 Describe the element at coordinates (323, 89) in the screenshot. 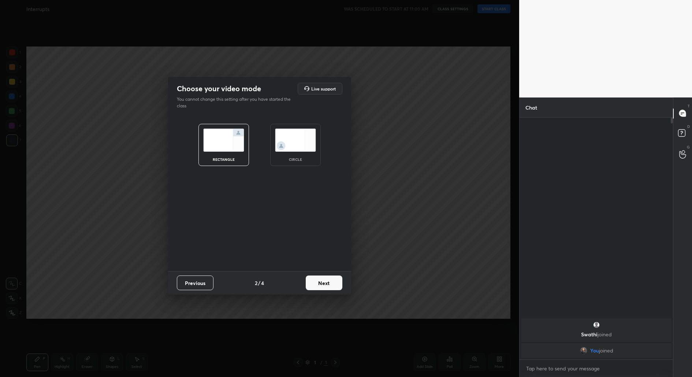

I see `h5: Live support` at that location.